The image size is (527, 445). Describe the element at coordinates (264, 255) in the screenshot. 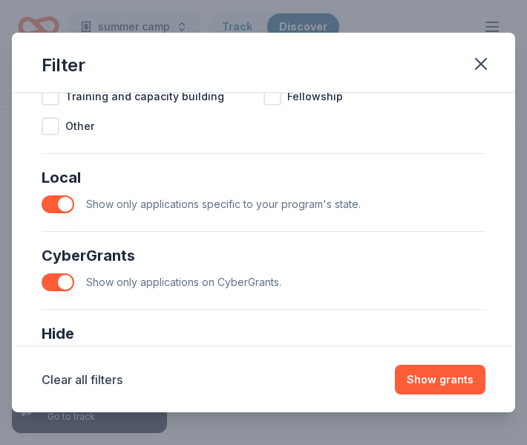

I see `div: CyberGrants` at that location.